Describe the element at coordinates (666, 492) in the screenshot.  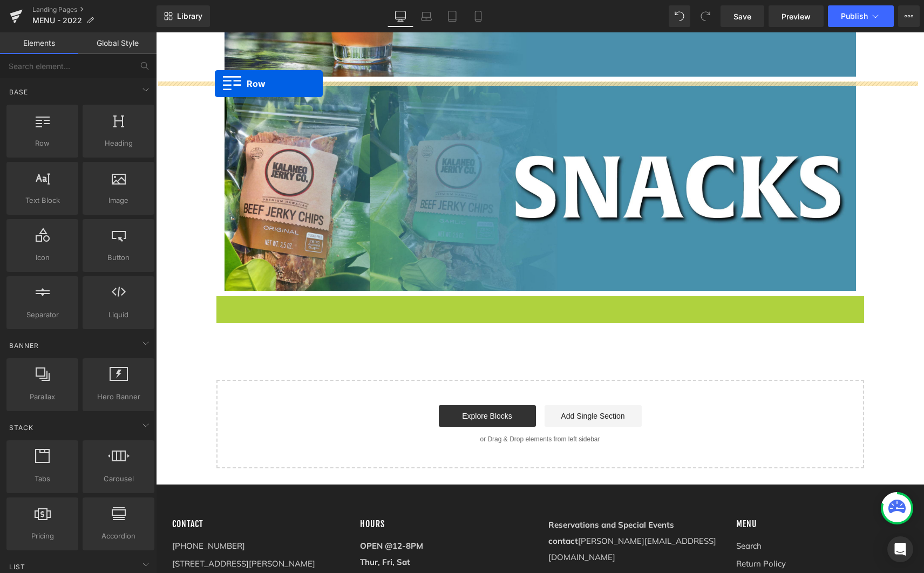
I see `h4: Menu` at that location.